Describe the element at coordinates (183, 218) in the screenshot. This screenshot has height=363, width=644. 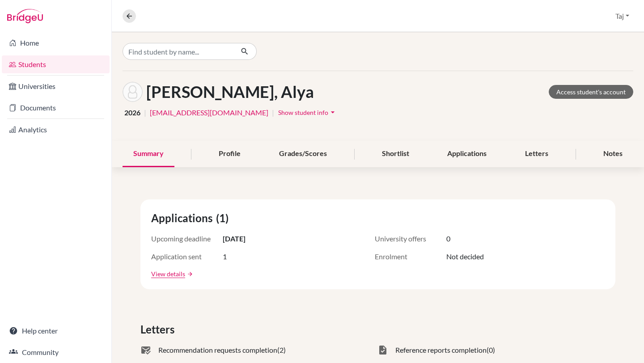
I see `span: Applications` at that location.